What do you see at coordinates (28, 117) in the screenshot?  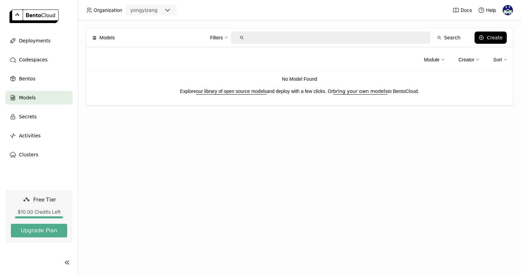 I see `span: Secrets` at bounding box center [28, 117].